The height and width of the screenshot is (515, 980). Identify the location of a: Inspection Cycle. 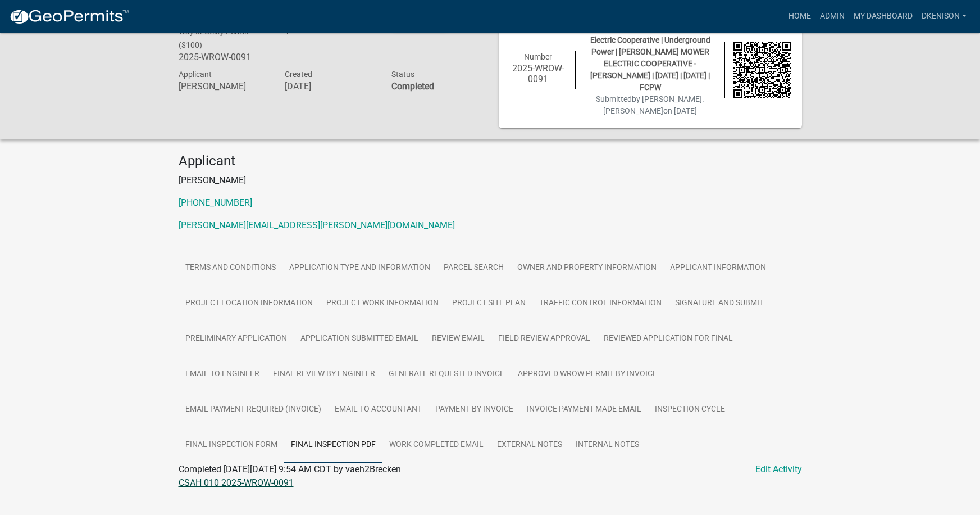
(690, 410).